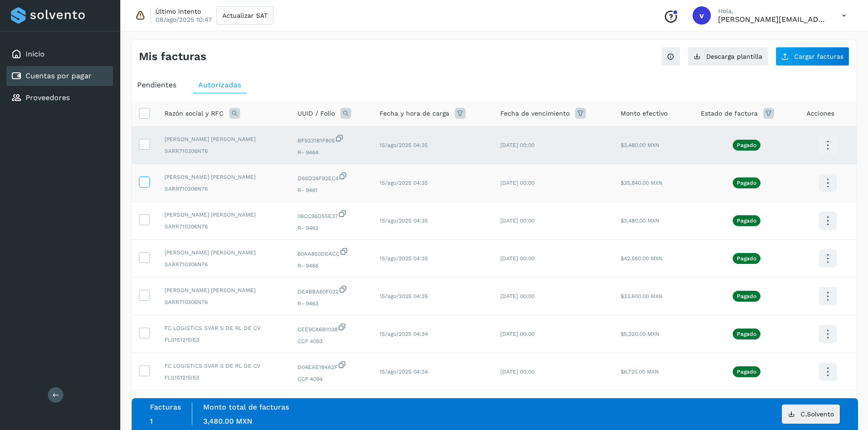 This screenshot has height=430, width=868. Describe the element at coordinates (331, 341) in the screenshot. I see `span: CCP 4093` at that location.